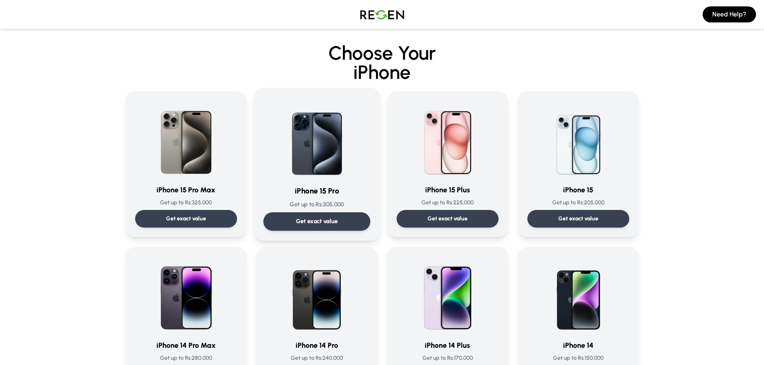 The image size is (764, 365). I want to click on h3: iPhone 14 Pro Max, so click(186, 346).